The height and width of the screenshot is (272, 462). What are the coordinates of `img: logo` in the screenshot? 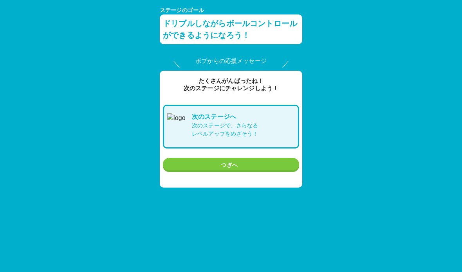 It's located at (178, 125).